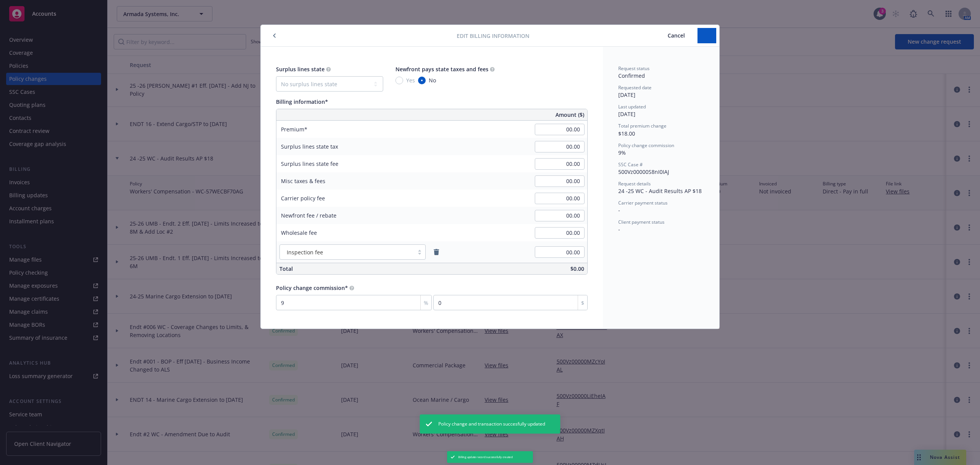 The height and width of the screenshot is (465, 980). What do you see at coordinates (312, 287) in the screenshot?
I see `span: Policy change commission*` at bounding box center [312, 287].